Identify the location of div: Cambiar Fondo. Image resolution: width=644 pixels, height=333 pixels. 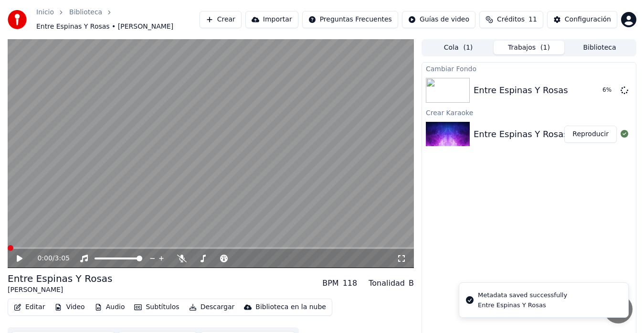
(529, 68).